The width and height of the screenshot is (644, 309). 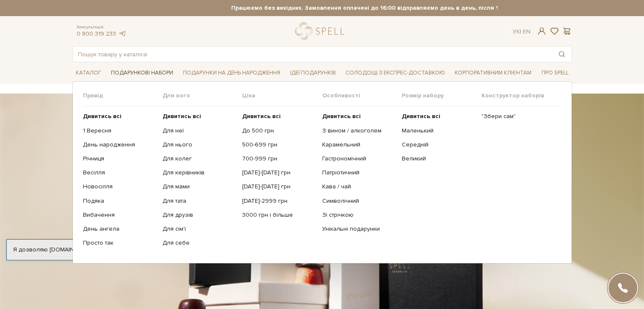 I want to click on span: Каталог, so click(x=89, y=73).